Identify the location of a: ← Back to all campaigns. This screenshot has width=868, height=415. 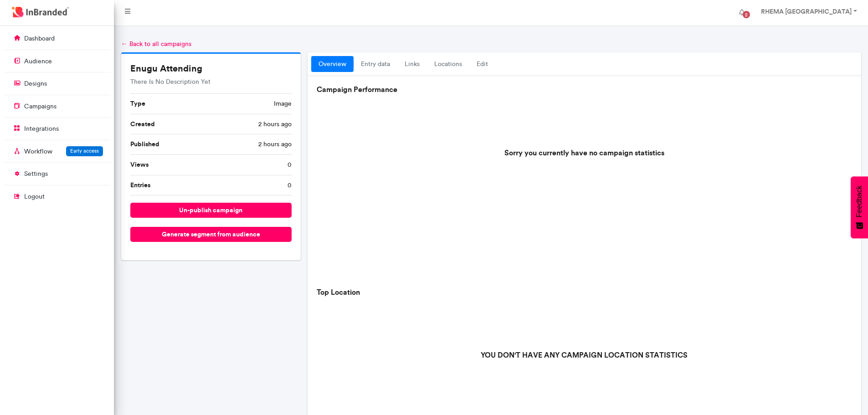
(157, 44).